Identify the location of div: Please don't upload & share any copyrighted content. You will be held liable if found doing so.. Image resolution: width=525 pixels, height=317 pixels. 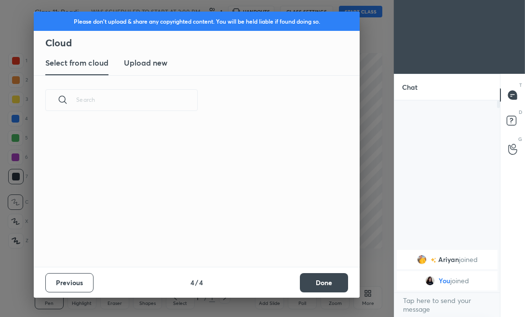
(197, 21).